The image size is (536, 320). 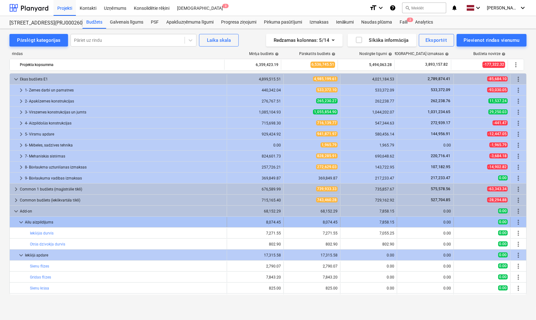 What do you see at coordinates (440, 189) in the screenshot?
I see `span: 575,578.56` at bounding box center [440, 189].